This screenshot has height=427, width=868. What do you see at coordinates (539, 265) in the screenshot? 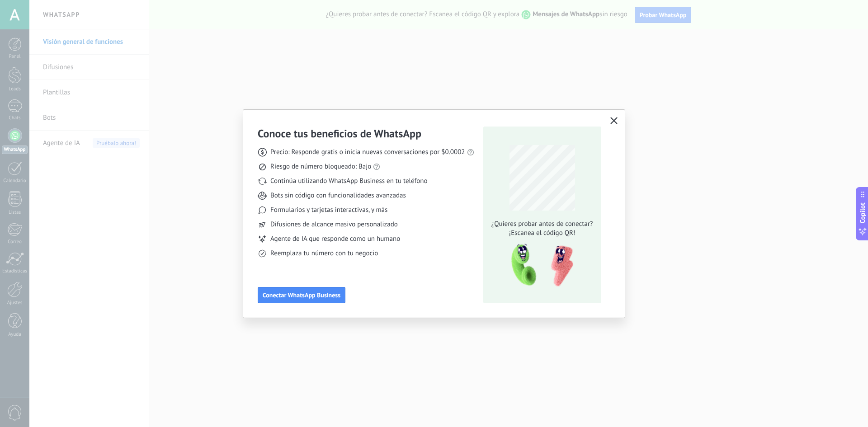
I see `img: qr-pic-1x.png` at bounding box center [539, 265].